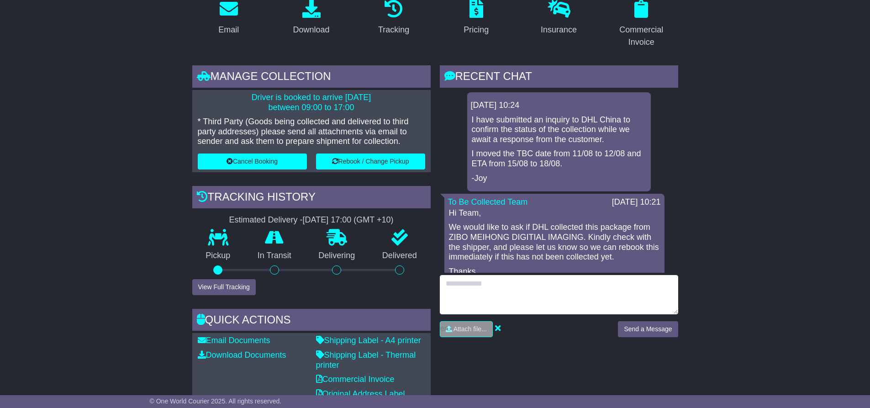 The image size is (870, 408). What do you see at coordinates (400, 256) in the screenshot?
I see `p: Delivered` at bounding box center [400, 256].